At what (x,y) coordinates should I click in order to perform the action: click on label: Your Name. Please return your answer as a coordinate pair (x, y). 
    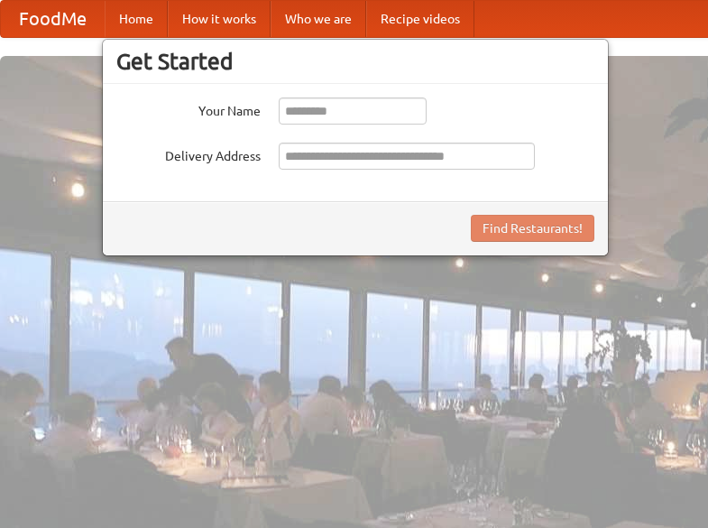
    Looking at the image, I should click on (188, 108).